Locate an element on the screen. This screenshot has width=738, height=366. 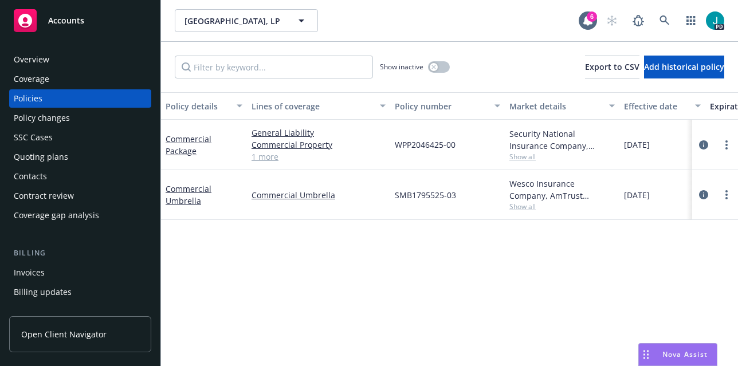
a: Policies is located at coordinates (80, 99).